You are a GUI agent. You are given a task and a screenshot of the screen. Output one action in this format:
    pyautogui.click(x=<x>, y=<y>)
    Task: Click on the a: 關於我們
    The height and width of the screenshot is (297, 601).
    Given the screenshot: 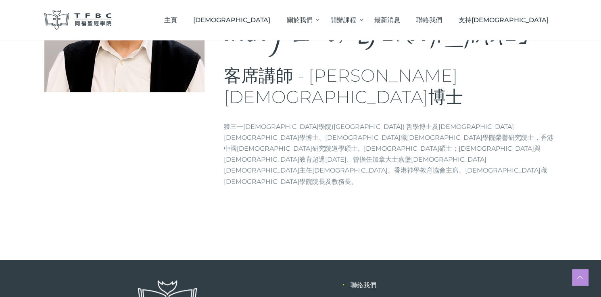 What is the action you would take?
    pyautogui.click(x=300, y=20)
    